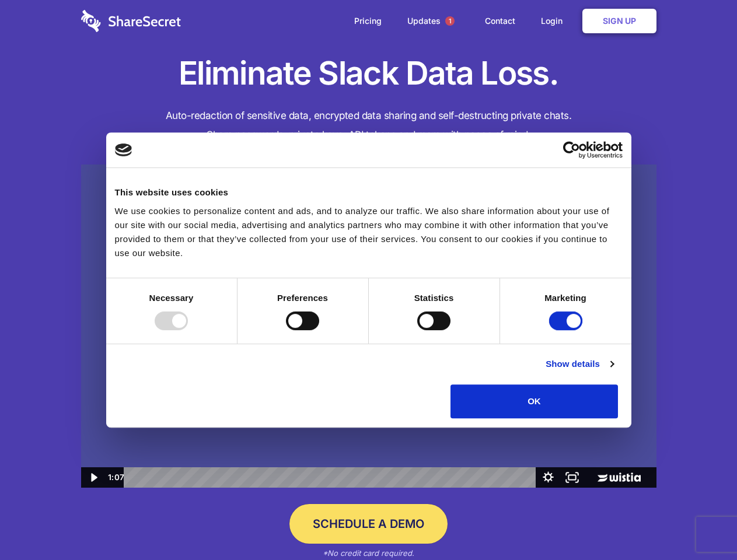  I want to click on a: Schedule a Demo, so click(368, 524).